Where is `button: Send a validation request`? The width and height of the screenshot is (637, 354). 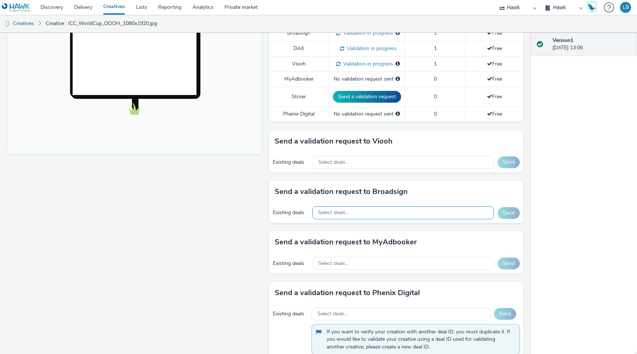 button: Send a validation request is located at coordinates (367, 97).